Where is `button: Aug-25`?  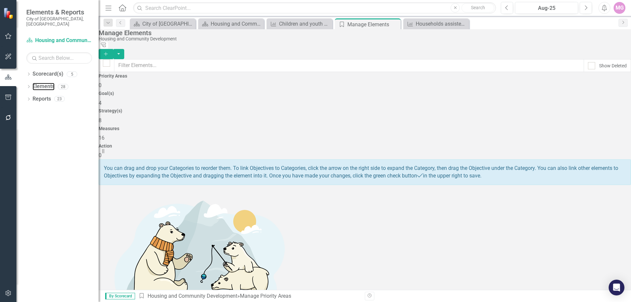 button: Aug-25 is located at coordinates (547, 8).